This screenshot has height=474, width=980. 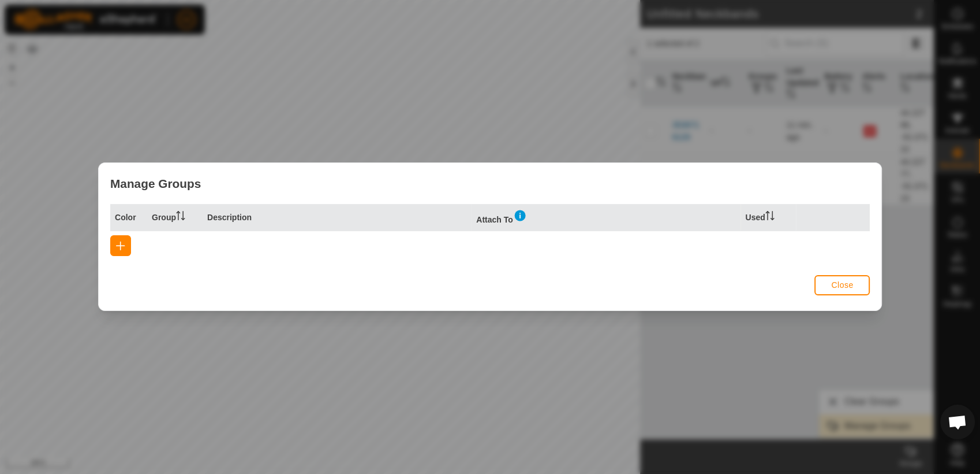 What do you see at coordinates (606, 218) in the screenshot?
I see `th: Attach To` at bounding box center [606, 218].